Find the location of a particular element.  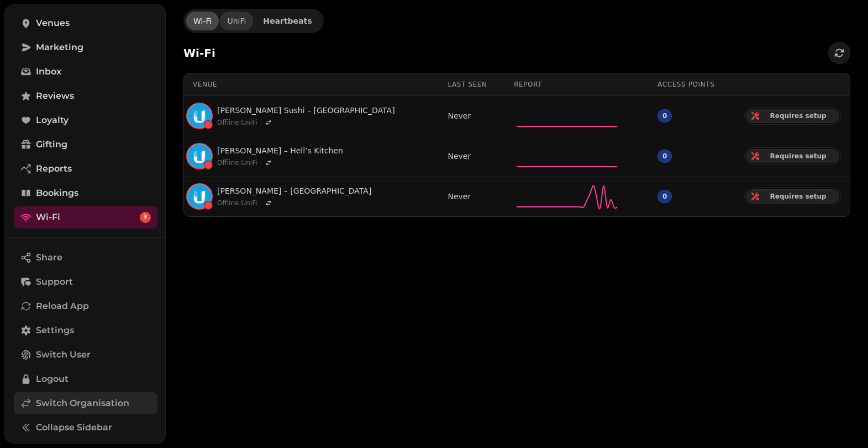

span: Share is located at coordinates (49, 258).